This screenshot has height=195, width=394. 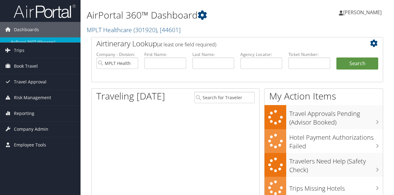 What do you see at coordinates (45, 11) in the screenshot?
I see `img: airportal-logo.png` at bounding box center [45, 11].